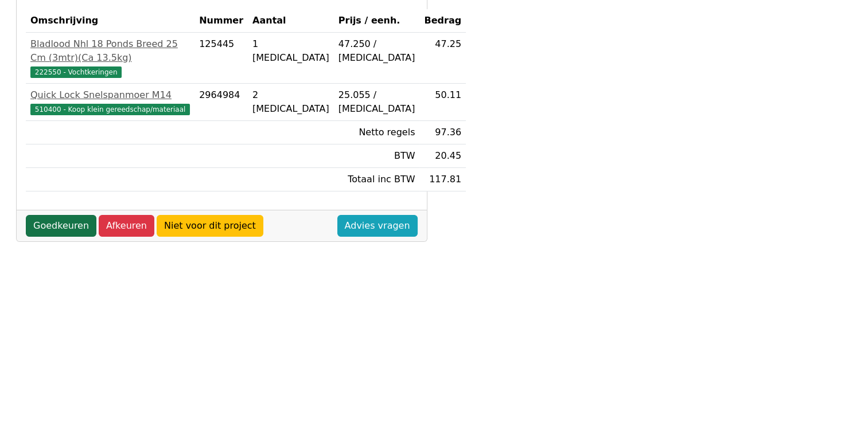 The image size is (868, 423). Describe the element at coordinates (221, 58) in the screenshot. I see `td: 125445` at that location.